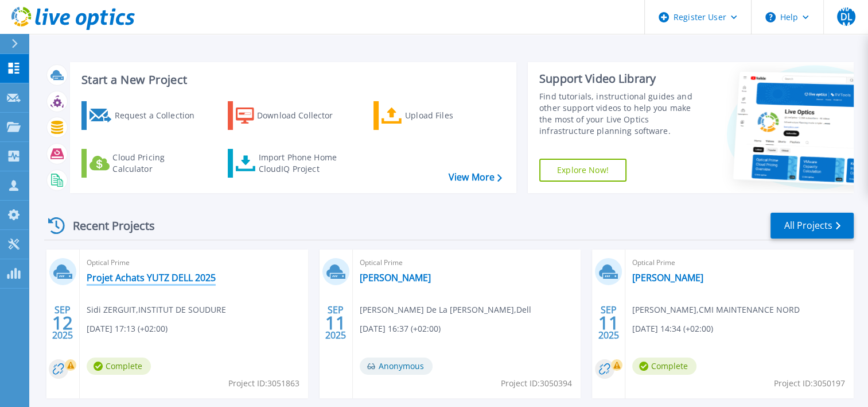 The image size is (868, 407). What do you see at coordinates (437, 115) in the screenshot?
I see `a: Upload Files` at bounding box center [437, 115].